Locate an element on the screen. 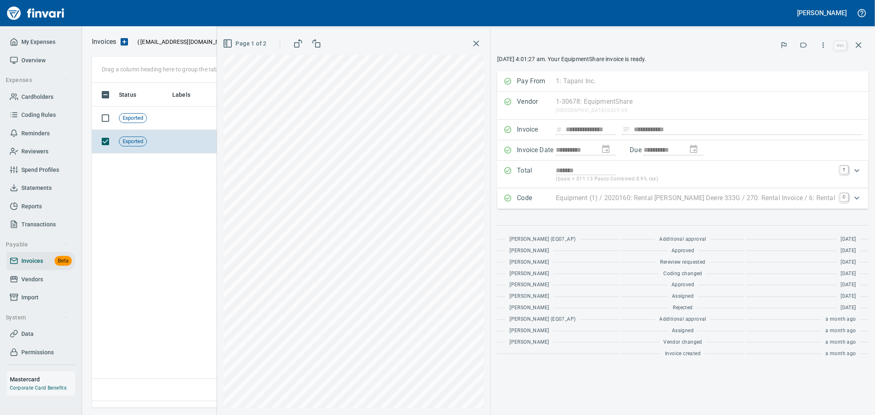  a: Data is located at coordinates (41, 334).